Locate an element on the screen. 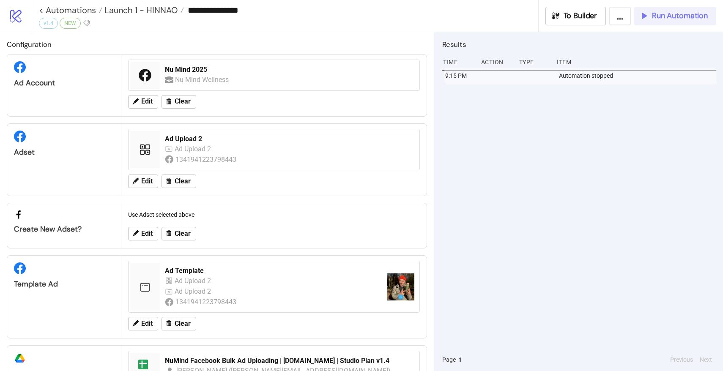 Image resolution: width=723 pixels, height=371 pixels. div: Item is located at coordinates (636, 62).